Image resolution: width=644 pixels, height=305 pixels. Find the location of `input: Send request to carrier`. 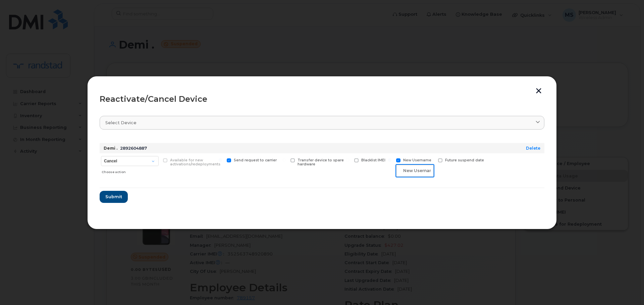

input: Send request to carrier is located at coordinates (220, 160).